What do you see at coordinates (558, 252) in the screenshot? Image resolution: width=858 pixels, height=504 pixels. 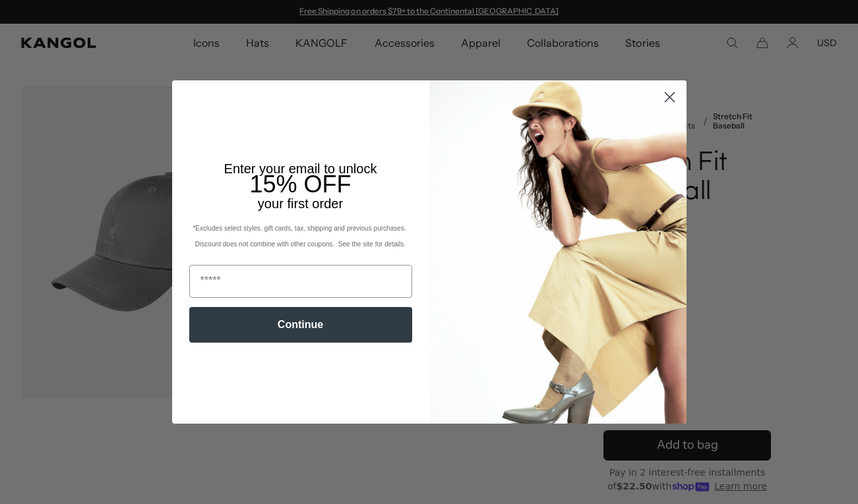 I see `img: 93be19ad-e773-4382-80b9-c9d740c9197f.jpeg` at bounding box center [558, 252].